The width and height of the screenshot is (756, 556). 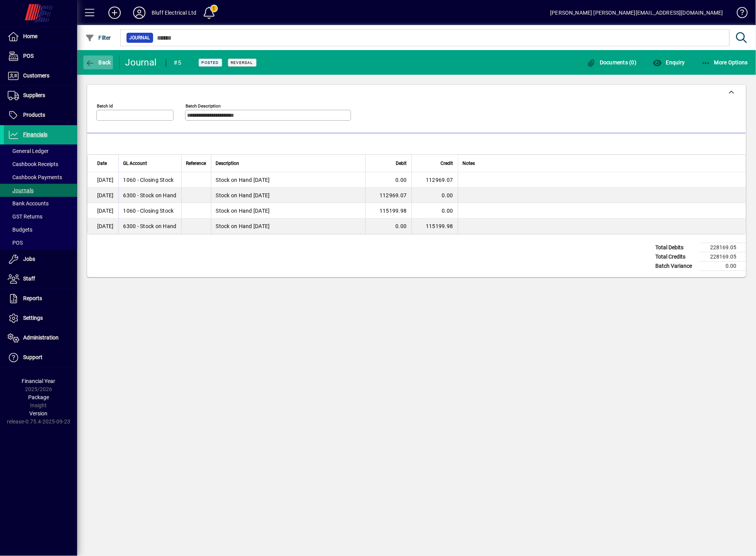 I want to click on a: GST Returns, so click(x=41, y=216).